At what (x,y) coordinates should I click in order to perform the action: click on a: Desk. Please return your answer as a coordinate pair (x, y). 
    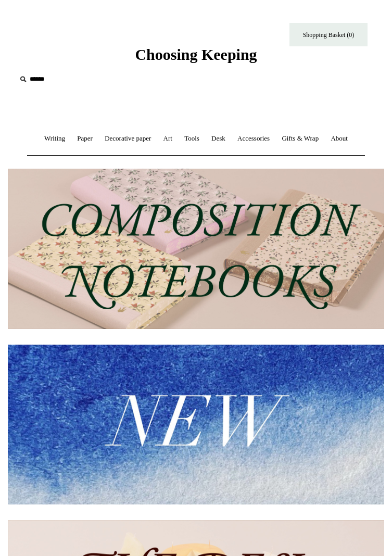
    Looking at the image, I should click on (218, 138).